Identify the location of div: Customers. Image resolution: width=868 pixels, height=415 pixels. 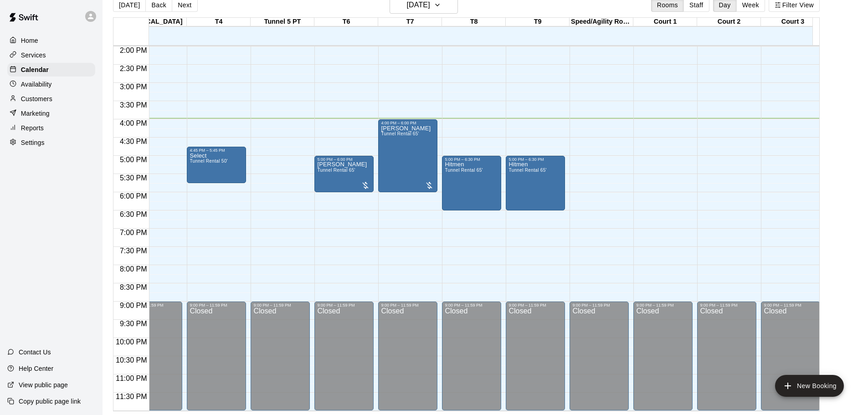
(51, 98).